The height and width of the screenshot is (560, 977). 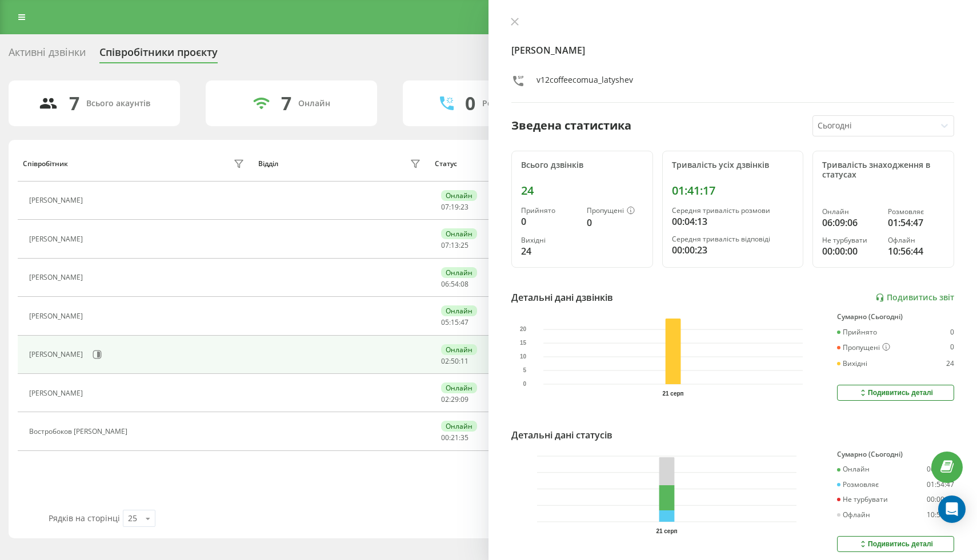 I want to click on div: Зведена статистика, so click(x=571, y=125).